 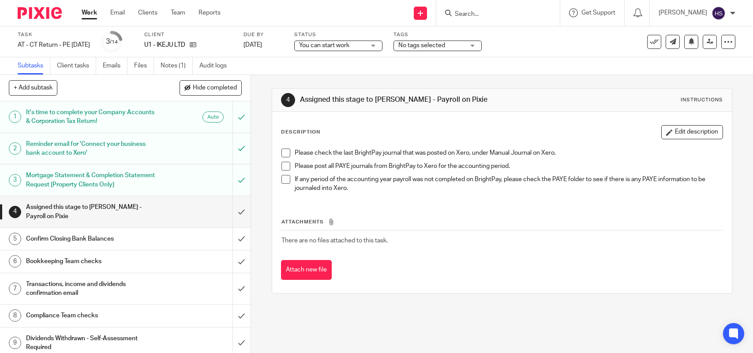 What do you see at coordinates (306, 270) in the screenshot?
I see `button: Attach new file` at bounding box center [306, 270].